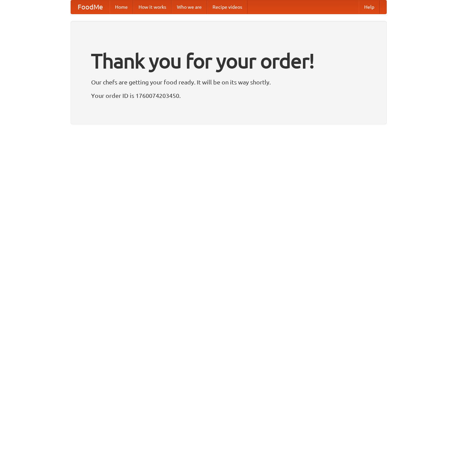 Image resolution: width=457 pixels, height=476 pixels. What do you see at coordinates (369, 7) in the screenshot?
I see `a: Help` at bounding box center [369, 7].